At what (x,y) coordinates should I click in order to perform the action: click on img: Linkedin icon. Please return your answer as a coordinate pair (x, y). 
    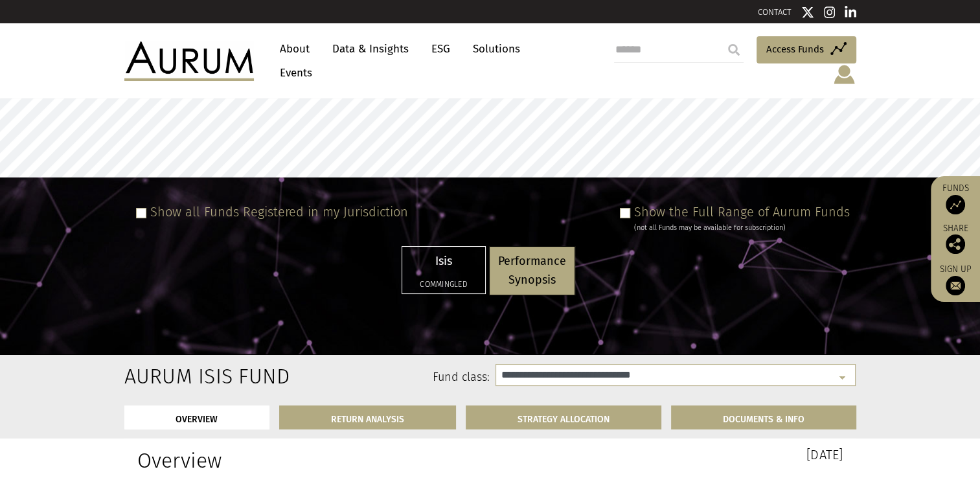
    Looking at the image, I should click on (850, 13).